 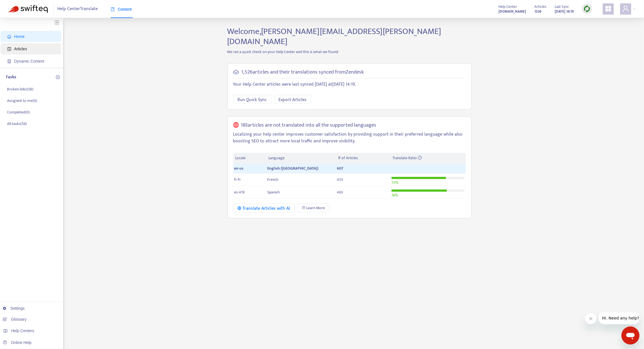 I want to click on th: # of Articles, so click(x=362, y=158).